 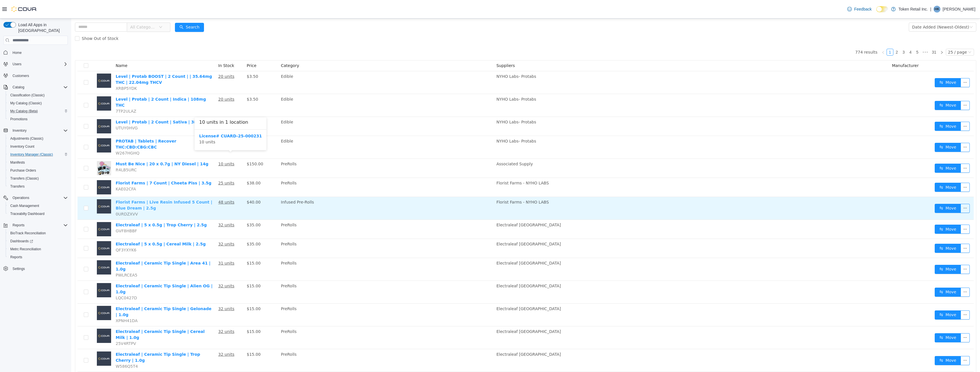 I want to click on span: Promotions, so click(x=38, y=119).